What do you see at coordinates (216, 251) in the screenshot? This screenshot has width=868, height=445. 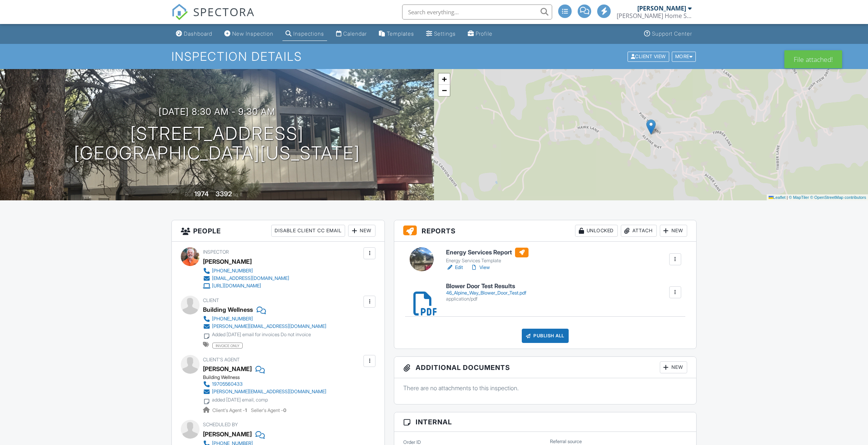 I see `span: Inspector` at bounding box center [216, 251].